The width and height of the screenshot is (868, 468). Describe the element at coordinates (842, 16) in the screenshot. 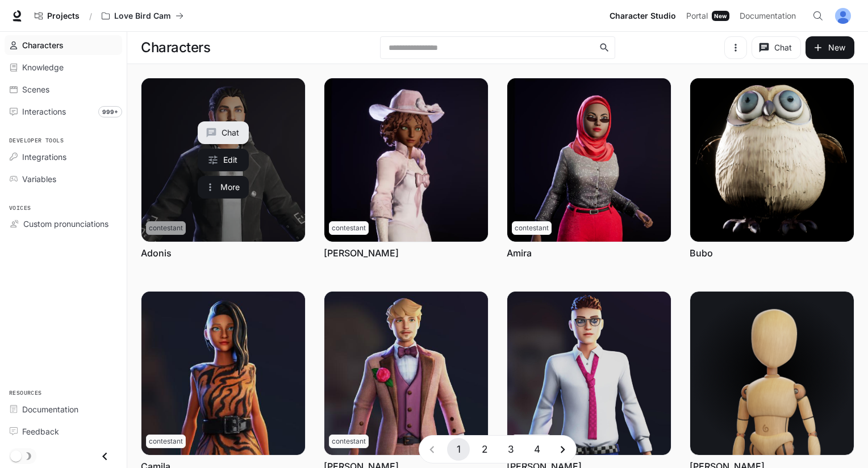

I see `button: User avatar` at that location.